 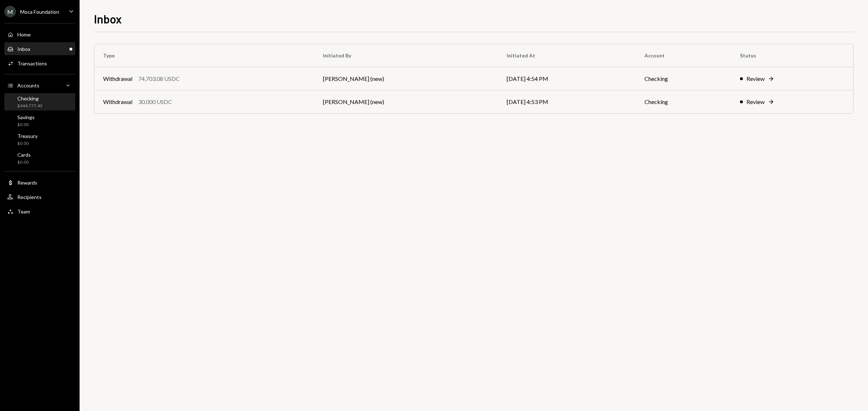 What do you see at coordinates (40, 139) in the screenshot?
I see `a: Treasury$0.00` at bounding box center [40, 139].